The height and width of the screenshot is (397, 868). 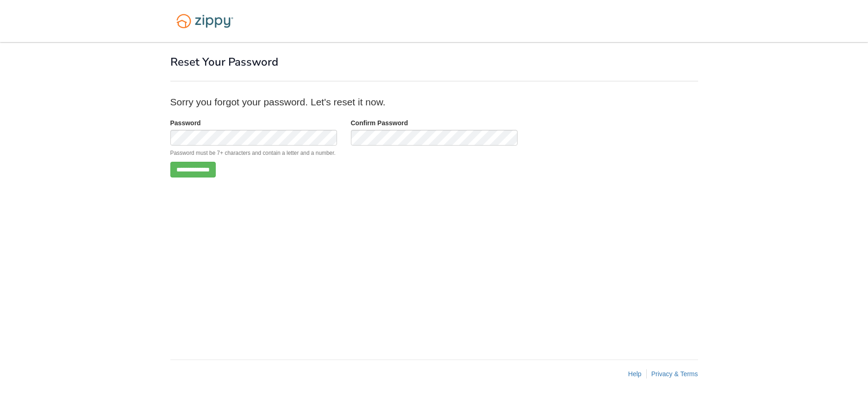 I want to click on small: Password must be 7+ characters and contain a letter and a number., so click(x=253, y=153).